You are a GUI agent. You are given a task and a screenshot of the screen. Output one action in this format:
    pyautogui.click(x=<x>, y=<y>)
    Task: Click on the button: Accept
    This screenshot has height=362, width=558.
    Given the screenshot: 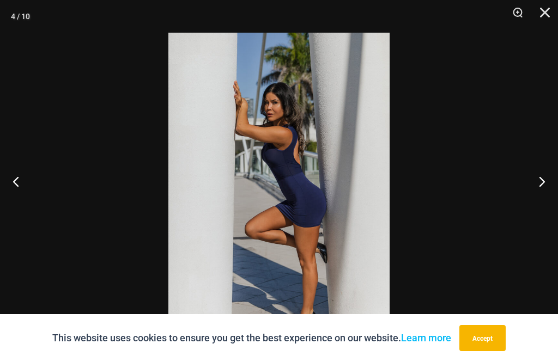 What is the action you would take?
    pyautogui.click(x=482, y=338)
    